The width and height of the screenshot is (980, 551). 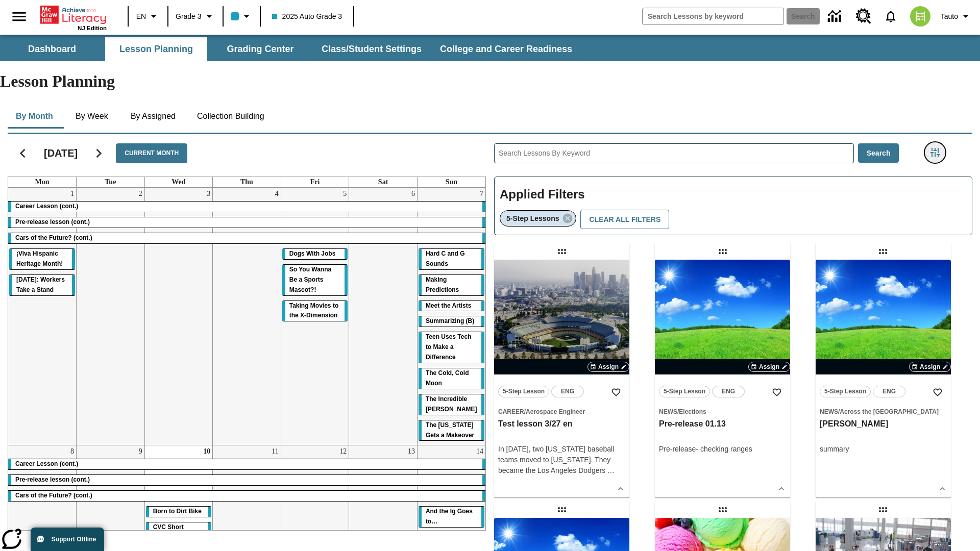 I want to click on div: Applied Filters, so click(x=733, y=206).